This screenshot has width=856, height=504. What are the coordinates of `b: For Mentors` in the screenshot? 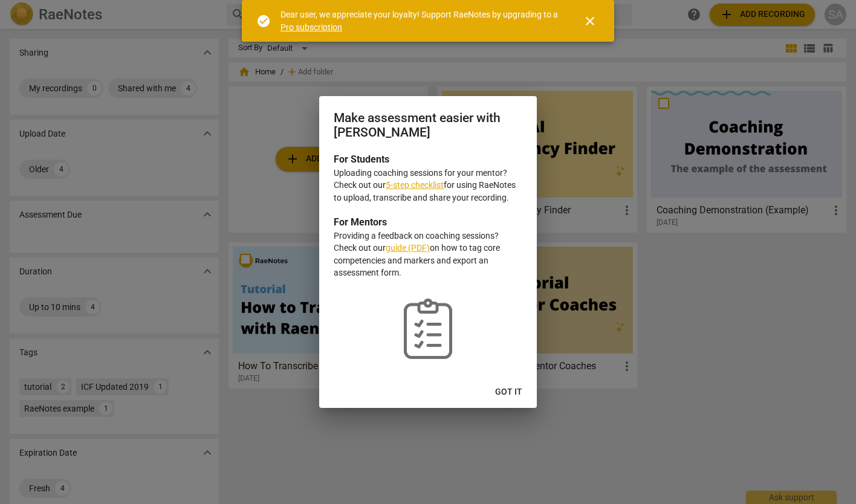 It's located at (360, 221).